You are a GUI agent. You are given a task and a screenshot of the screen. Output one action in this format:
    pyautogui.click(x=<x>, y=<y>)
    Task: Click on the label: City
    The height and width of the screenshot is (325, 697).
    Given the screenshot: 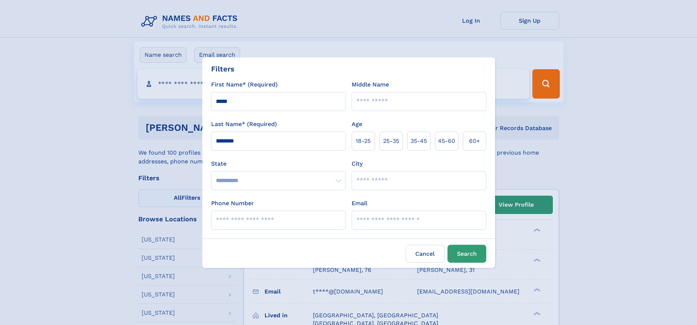 What is the action you would take?
    pyautogui.click(x=357, y=164)
    